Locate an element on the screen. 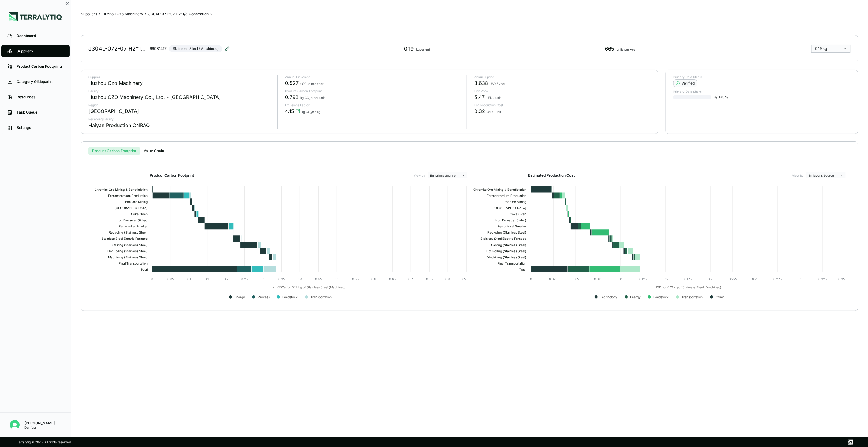 The width and height of the screenshot is (868, 447). span: 0.527 is located at coordinates (292, 83).